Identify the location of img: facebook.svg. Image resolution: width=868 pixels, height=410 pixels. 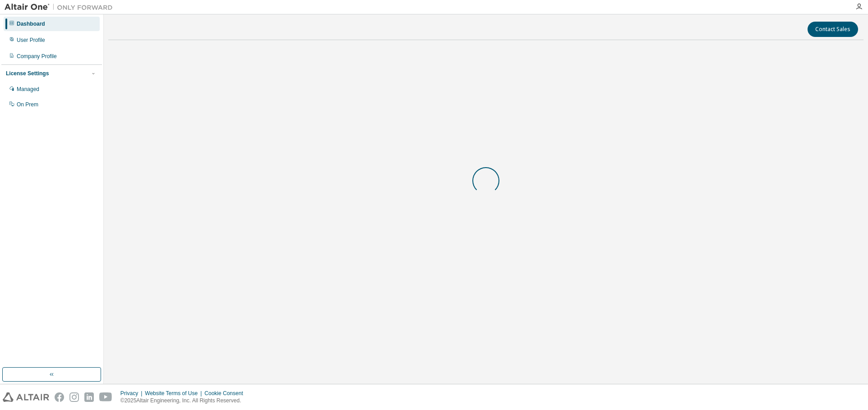
(59, 397).